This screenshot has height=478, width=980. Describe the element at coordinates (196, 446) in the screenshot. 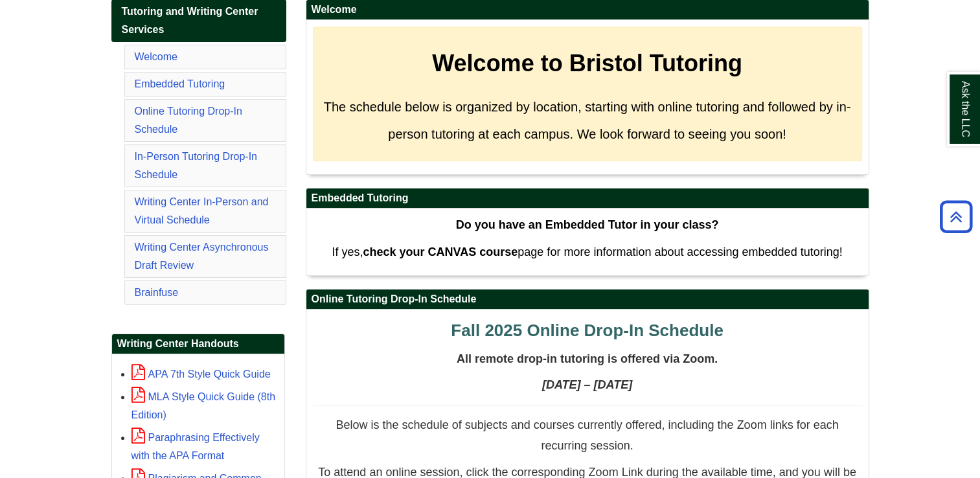

I see `a: Paraphrasing Effectively with the APA Format` at that location.